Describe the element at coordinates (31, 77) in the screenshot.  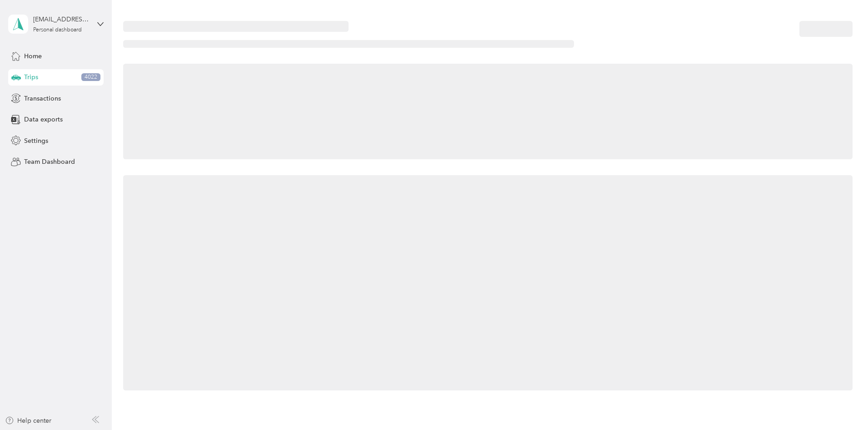
I see `span: Trips` at that location.